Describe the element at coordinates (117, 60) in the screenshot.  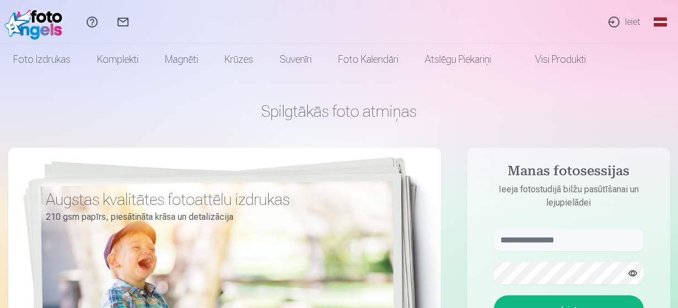
I see `a: Komplekti` at that location.